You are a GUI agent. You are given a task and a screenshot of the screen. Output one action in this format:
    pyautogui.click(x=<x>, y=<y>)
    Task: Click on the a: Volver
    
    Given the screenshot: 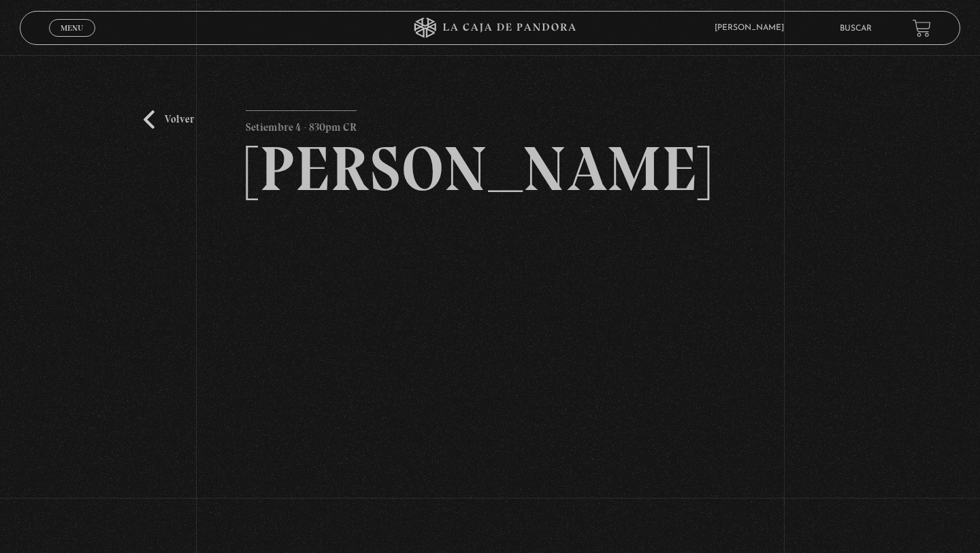 What is the action you would take?
    pyautogui.click(x=169, y=119)
    